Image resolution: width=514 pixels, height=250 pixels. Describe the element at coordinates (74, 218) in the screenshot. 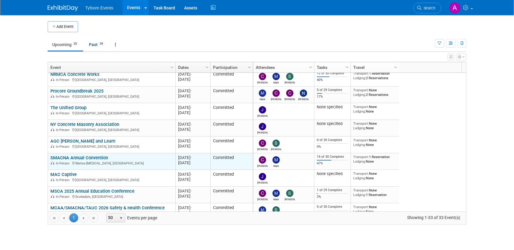

I see `span: 1` at that location.